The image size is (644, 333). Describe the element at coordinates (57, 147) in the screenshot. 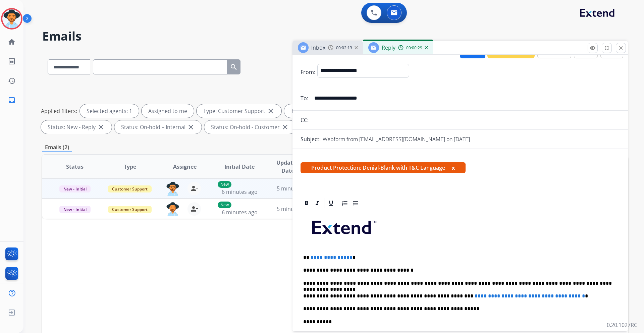

I see `p: Emails (2)` at that location.